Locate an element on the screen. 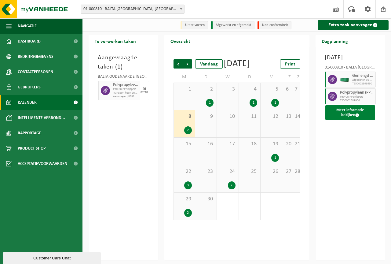 This screenshot has height=264, width=391. span: Intelligente verbond... is located at coordinates (41, 118).